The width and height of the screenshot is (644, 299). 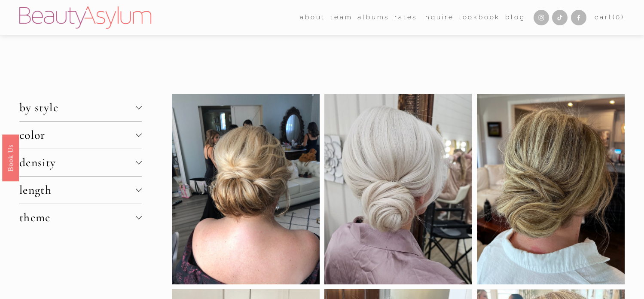 I want to click on span: density, so click(x=77, y=162).